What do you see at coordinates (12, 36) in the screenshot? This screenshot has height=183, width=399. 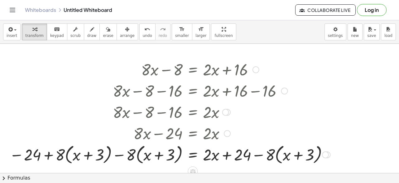 I see `span: insert` at bounding box center [12, 36].